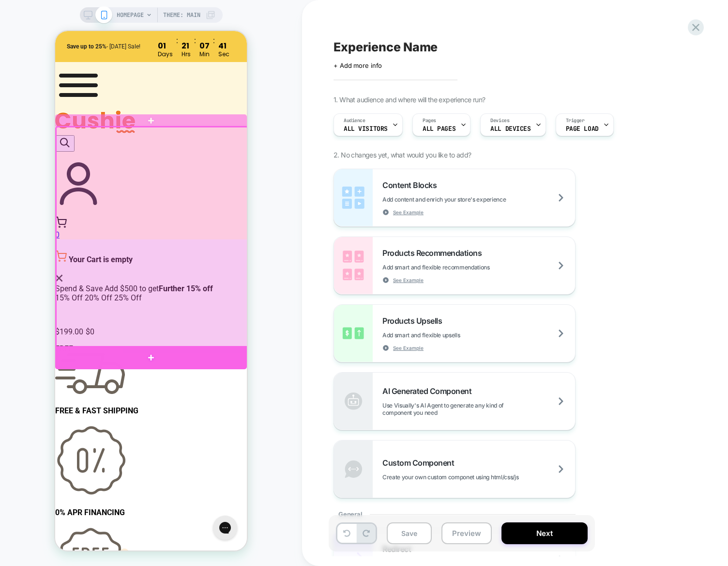  I want to click on span: + Add more info, so click(357, 65).